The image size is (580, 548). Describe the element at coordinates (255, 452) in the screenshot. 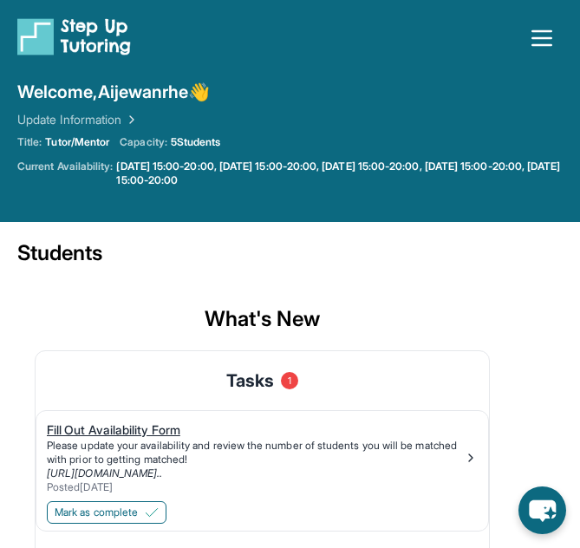

I see `div: Please update your availability and review the number of students you will be matched with prior ...` at that location.